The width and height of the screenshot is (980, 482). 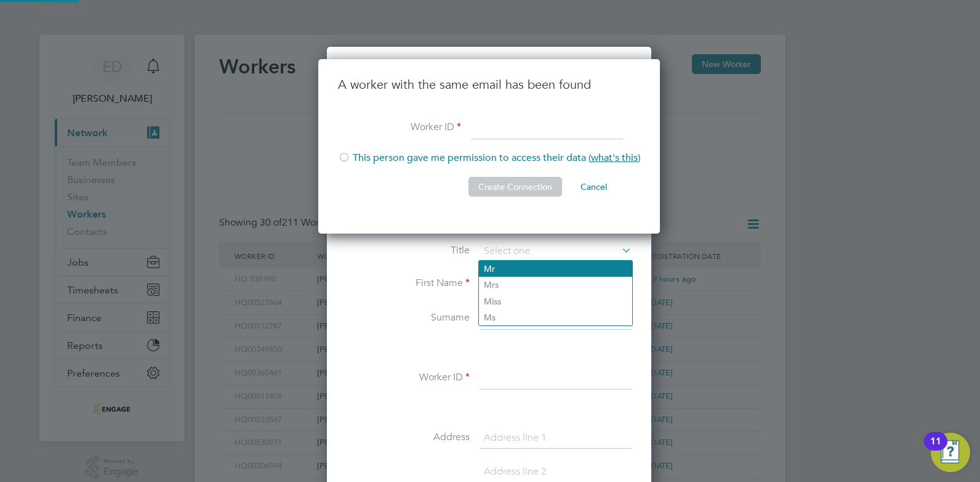 What do you see at coordinates (555, 251) in the screenshot?
I see `input: Select one` at bounding box center [555, 251].